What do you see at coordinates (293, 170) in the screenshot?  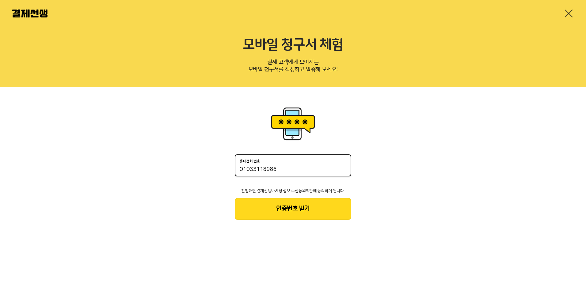 I see `input: 휴대전화 번호` at bounding box center [293, 170].